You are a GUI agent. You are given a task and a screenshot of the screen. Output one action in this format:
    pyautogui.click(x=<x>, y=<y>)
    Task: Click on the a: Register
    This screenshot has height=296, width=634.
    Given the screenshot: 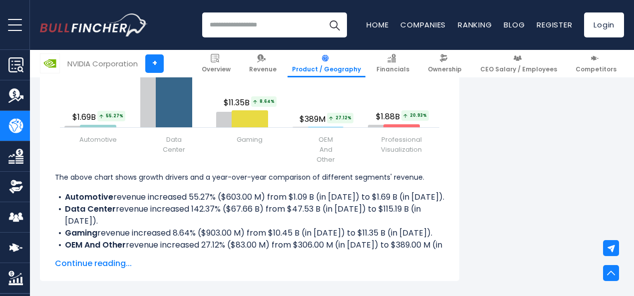 What is the action you would take?
    pyautogui.click(x=554, y=24)
    